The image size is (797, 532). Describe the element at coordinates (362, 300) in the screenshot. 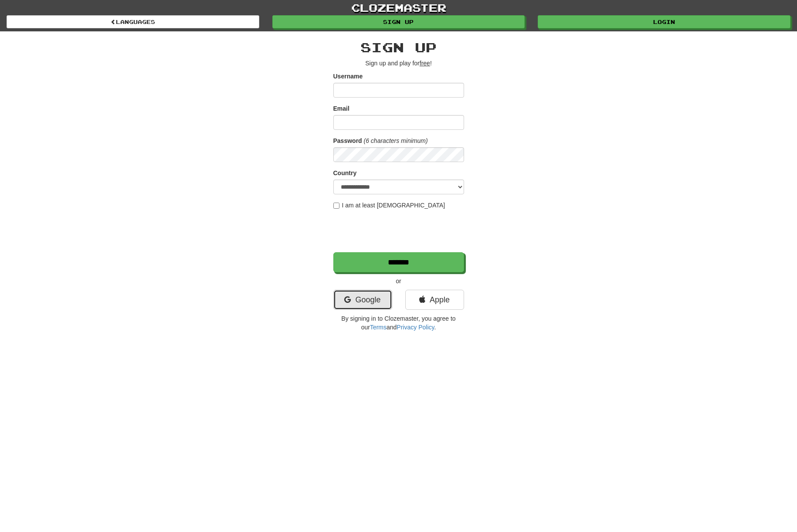

I see `a: Google` at that location.